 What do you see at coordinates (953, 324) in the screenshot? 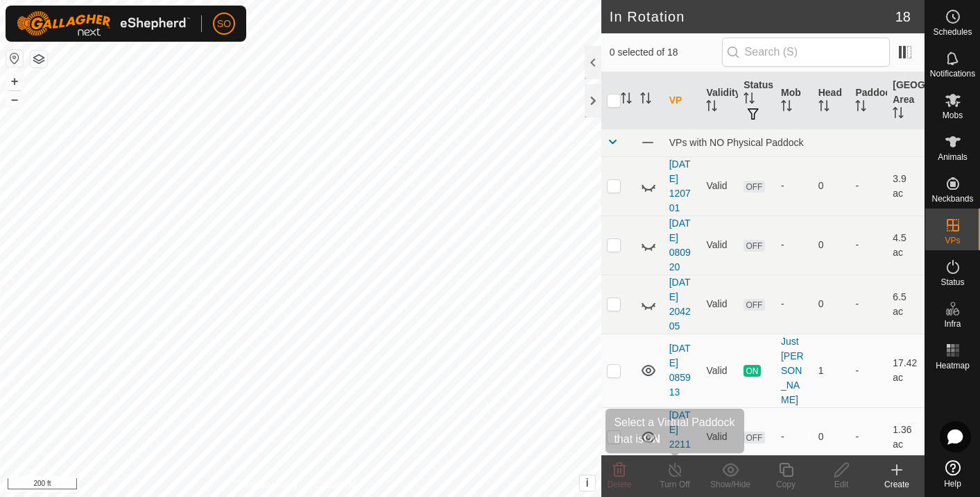
I see `span: Infra` at bounding box center [953, 324].